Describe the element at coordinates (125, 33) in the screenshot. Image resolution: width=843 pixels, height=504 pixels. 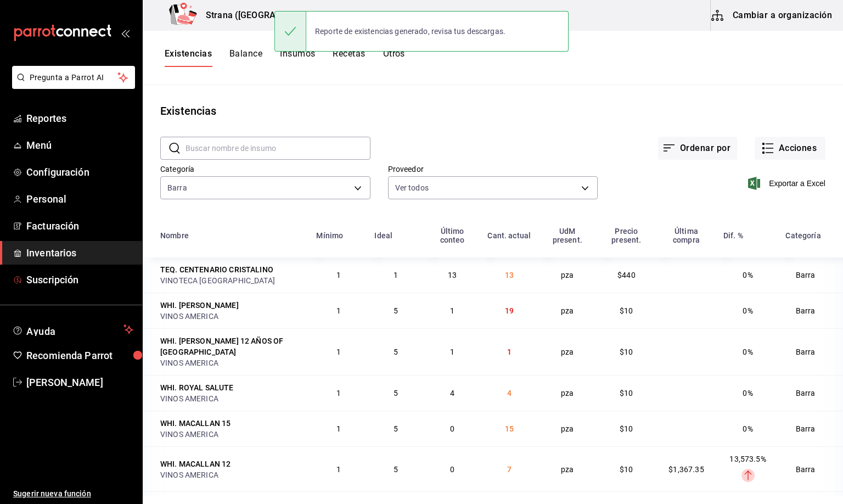
I see `button: open_drawer_menu` at that location.